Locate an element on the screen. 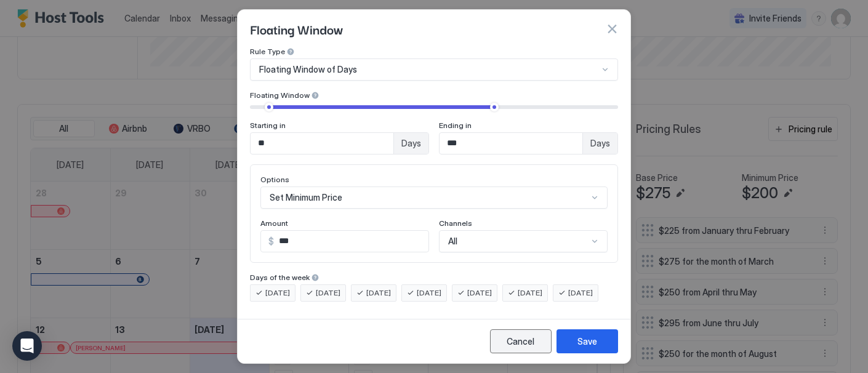 This screenshot has height=373, width=868. div: Cancel is located at coordinates (521, 341).